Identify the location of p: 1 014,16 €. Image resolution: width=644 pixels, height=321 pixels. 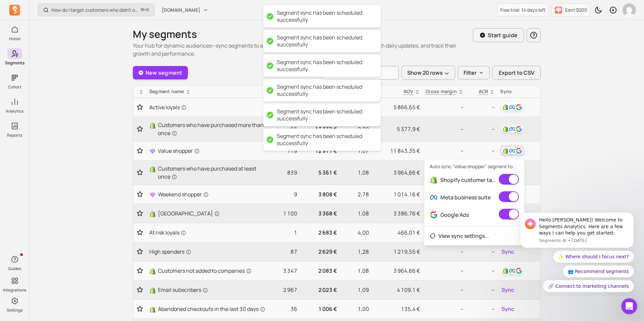
(397, 195).